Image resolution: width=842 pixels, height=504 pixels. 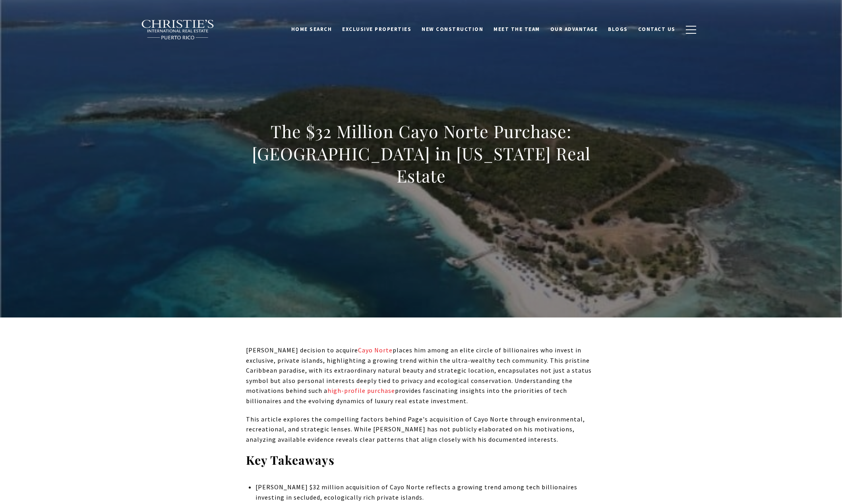 I want to click on a: Exclusive Properties, so click(x=377, y=29).